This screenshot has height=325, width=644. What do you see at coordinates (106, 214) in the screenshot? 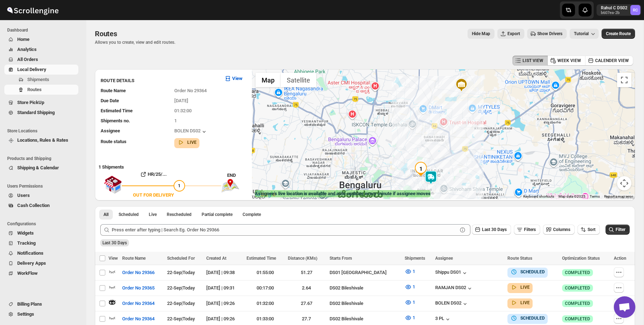
I see `span: All` at bounding box center [106, 214].